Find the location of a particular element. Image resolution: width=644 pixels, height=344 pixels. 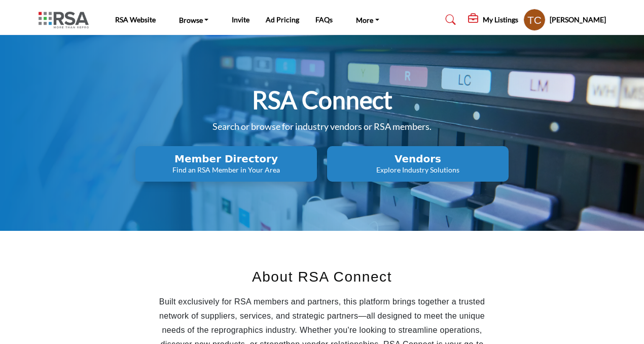

img: Site Logo is located at coordinates (66, 20).